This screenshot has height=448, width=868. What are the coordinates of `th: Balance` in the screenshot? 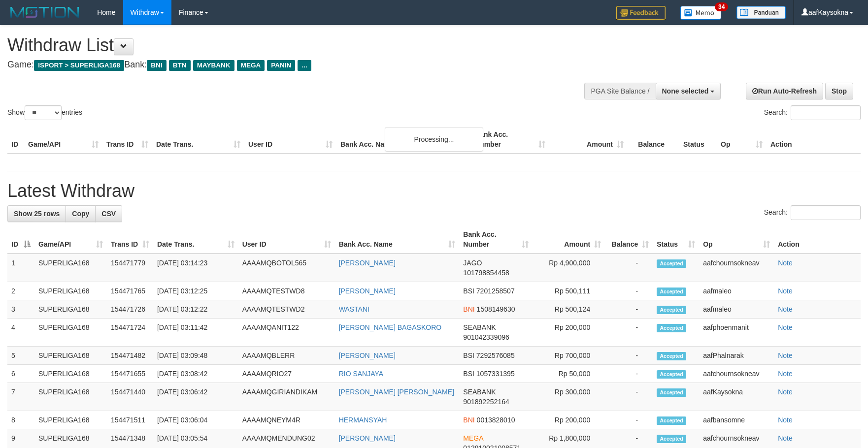 It's located at (653, 139).